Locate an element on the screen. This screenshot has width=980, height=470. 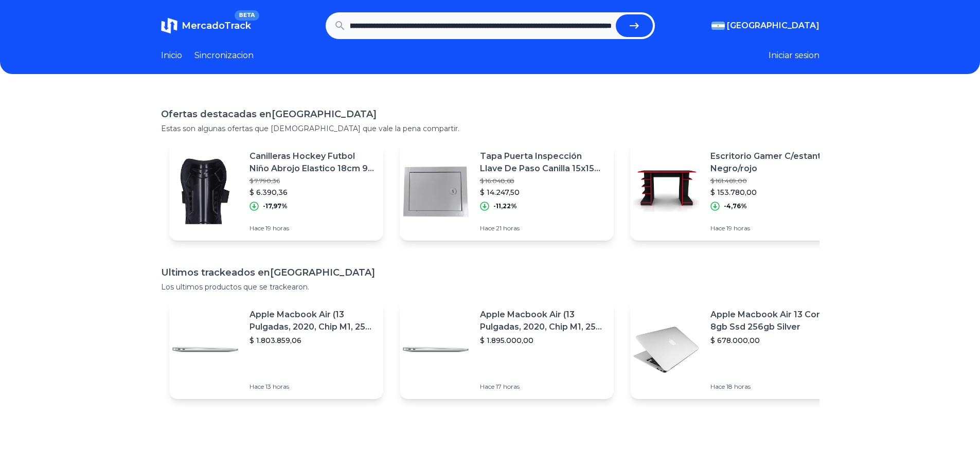
p: -4,76% is located at coordinates (735, 207).